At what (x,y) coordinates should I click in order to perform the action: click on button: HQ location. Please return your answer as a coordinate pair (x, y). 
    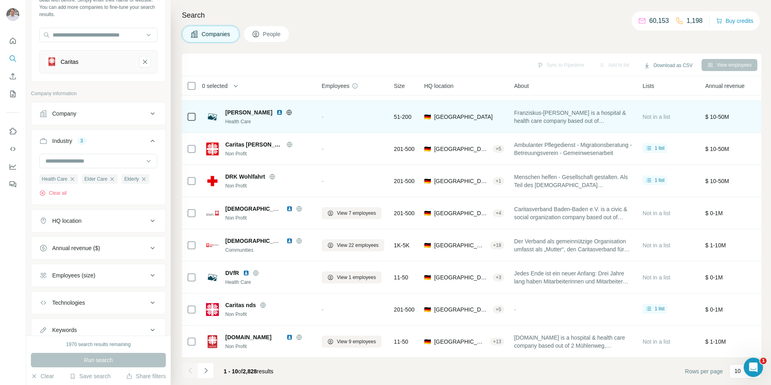
    Looking at the image, I should click on (98, 221).